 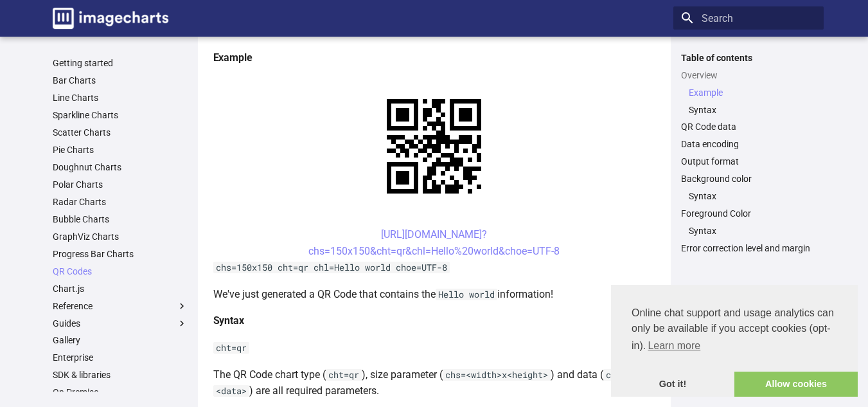 What do you see at coordinates (111, 18) in the screenshot?
I see `img: logo` at bounding box center [111, 18].